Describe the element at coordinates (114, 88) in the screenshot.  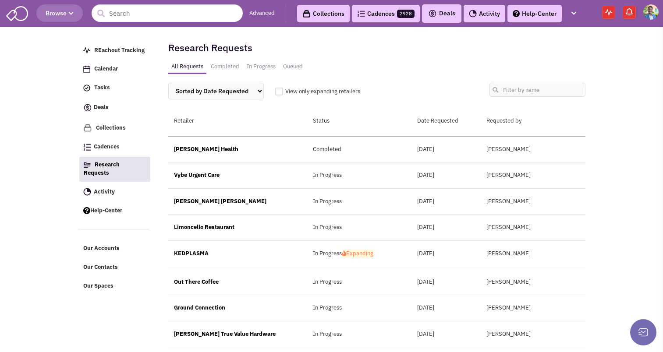
I see `a: Tasks` at that location.